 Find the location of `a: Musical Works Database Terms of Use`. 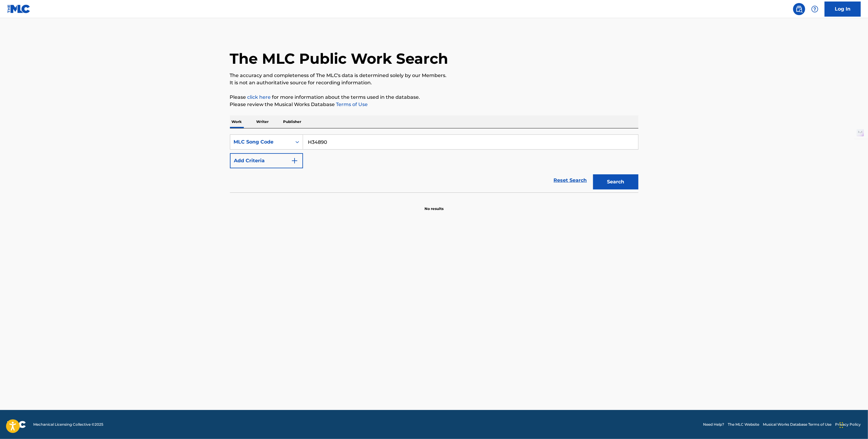

a: Musical Works Database Terms of Use is located at coordinates (797, 424).